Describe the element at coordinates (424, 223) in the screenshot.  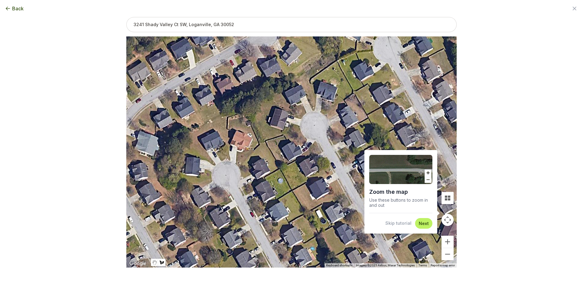
I see `button: Next` at that location.